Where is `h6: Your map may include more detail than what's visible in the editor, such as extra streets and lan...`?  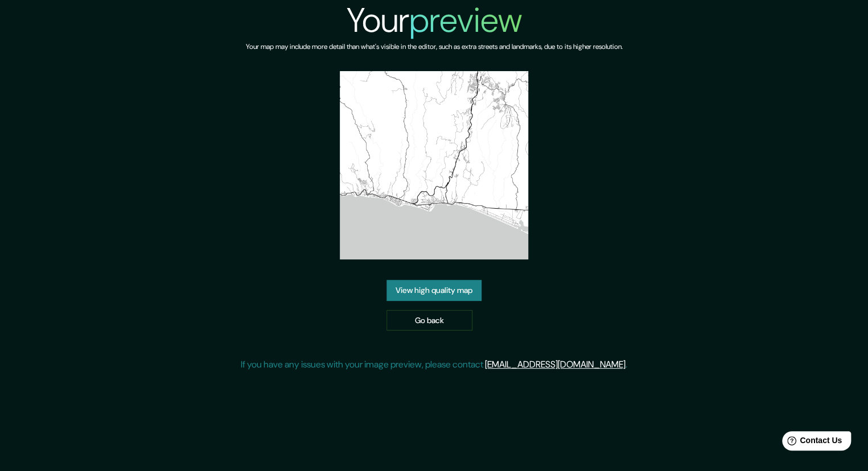 h6: Your map may include more detail than what's visible in the editor, such as extra streets and lan... is located at coordinates (434, 46).